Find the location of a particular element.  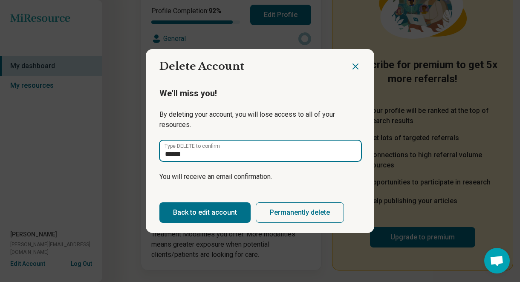

label: Type DELETE to confirm is located at coordinates (192, 146).